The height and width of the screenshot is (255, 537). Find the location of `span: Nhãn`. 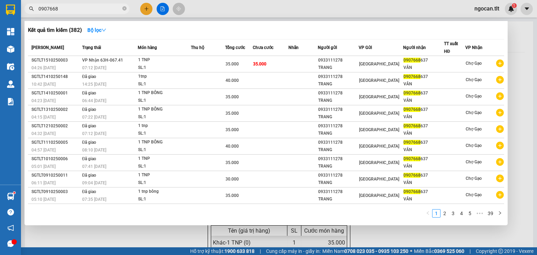

span: Nhãn is located at coordinates (293, 48).